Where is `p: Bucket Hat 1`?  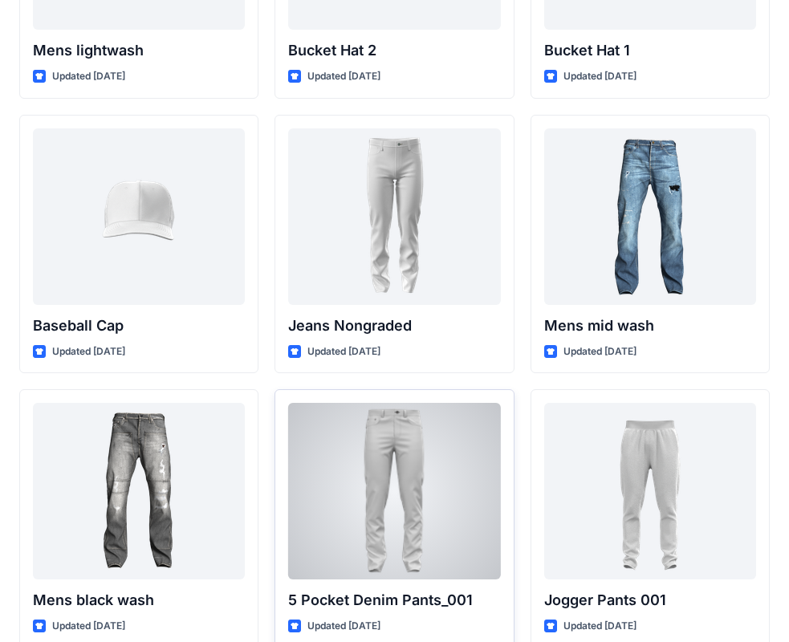
p: Bucket Hat 1 is located at coordinates (650, 51).